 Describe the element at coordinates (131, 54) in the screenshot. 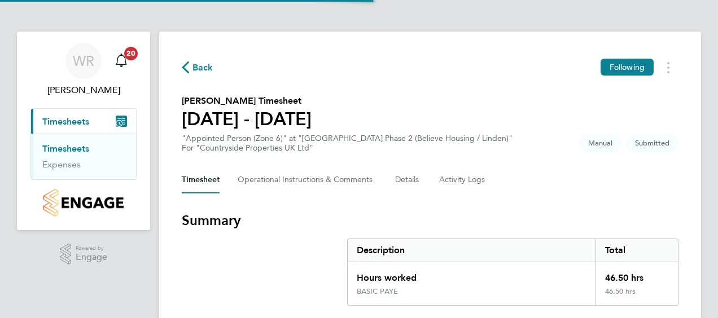

I see `span: 20` at that location.